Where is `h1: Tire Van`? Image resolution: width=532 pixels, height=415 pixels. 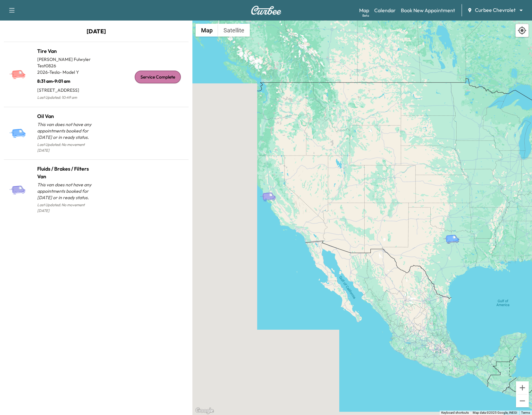 h1: Tire Van is located at coordinates (67, 51).